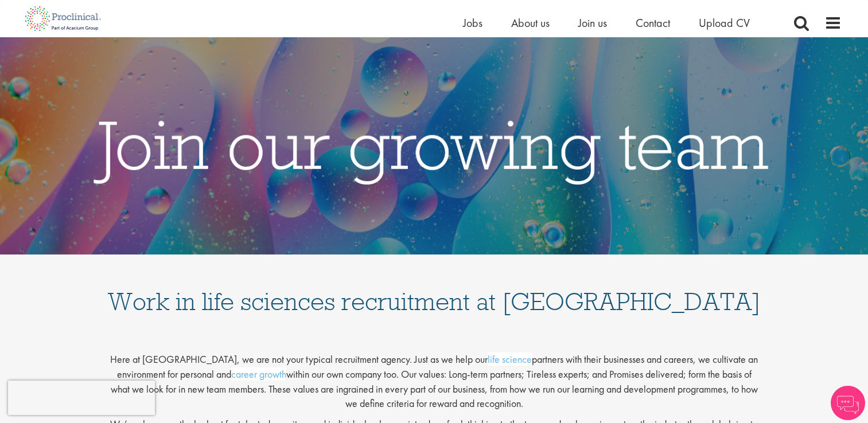 This screenshot has width=868, height=423. I want to click on a: life science, so click(509, 359).